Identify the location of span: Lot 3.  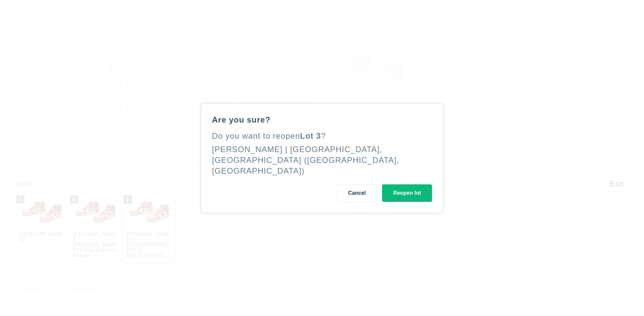
(311, 135).